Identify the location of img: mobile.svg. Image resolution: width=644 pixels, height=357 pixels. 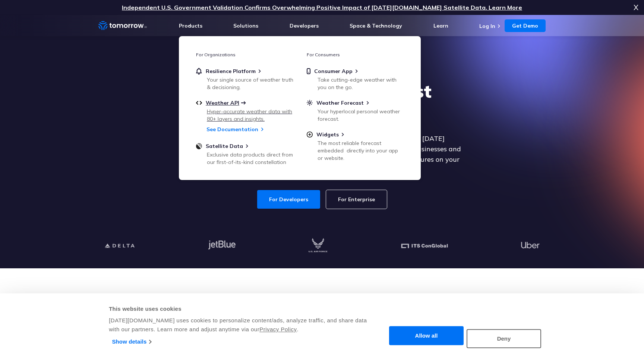
(308, 71).